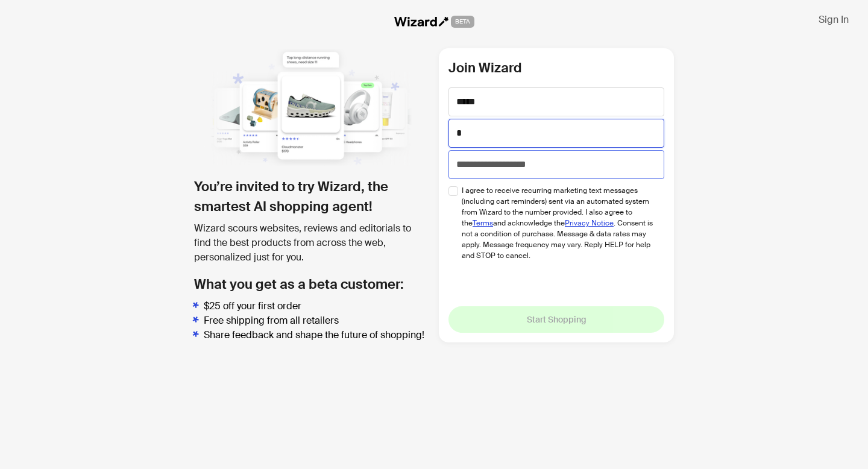 Image resolution: width=868 pixels, height=469 pixels. Describe the element at coordinates (316, 306) in the screenshot. I see `li: $25 off your first order` at that location.